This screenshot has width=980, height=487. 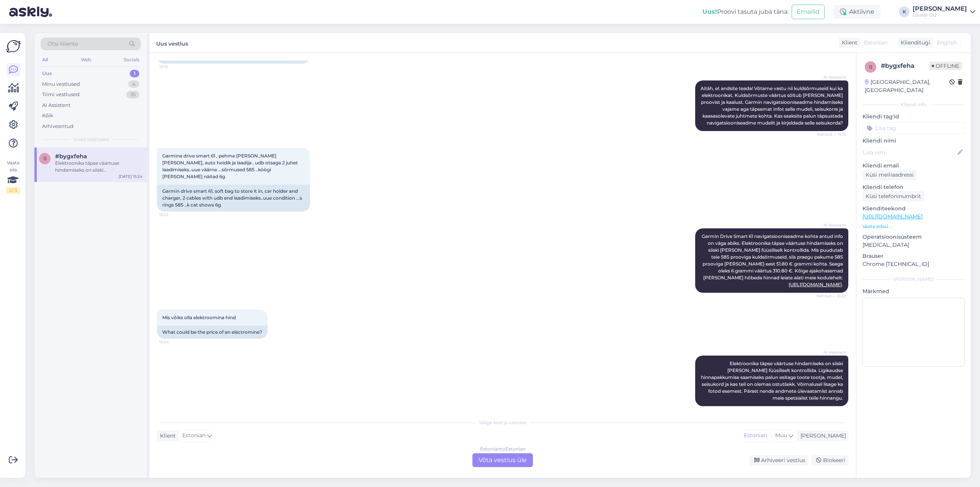 What do you see at coordinates (914, 209) in the screenshot?
I see `p: Klienditeekond` at bounding box center [914, 209].